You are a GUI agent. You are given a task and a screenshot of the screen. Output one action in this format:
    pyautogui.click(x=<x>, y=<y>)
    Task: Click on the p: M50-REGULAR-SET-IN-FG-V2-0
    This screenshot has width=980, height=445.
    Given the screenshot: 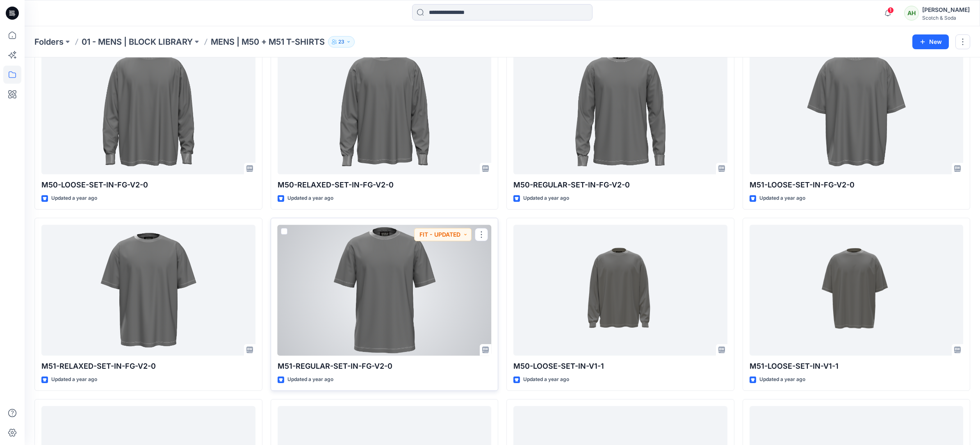 What is the action you would take?
    pyautogui.click(x=620, y=185)
    